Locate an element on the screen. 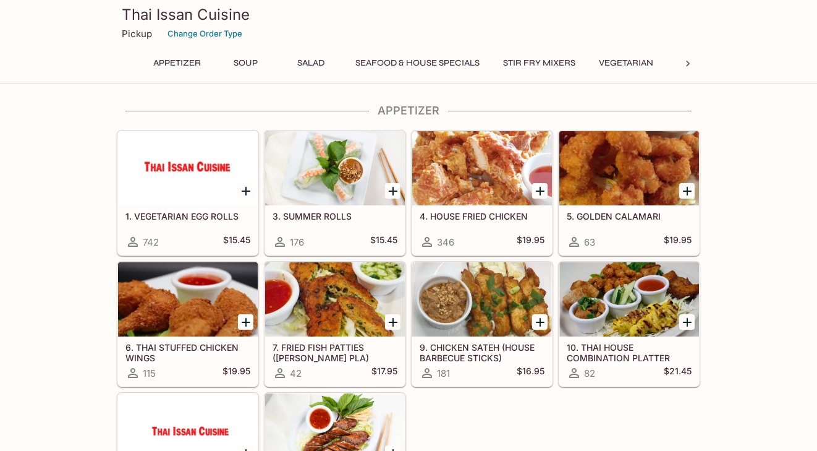 The image size is (817, 451). button: Add 6. THAI STUFFED CHICKEN WINGS is located at coordinates (245, 321).